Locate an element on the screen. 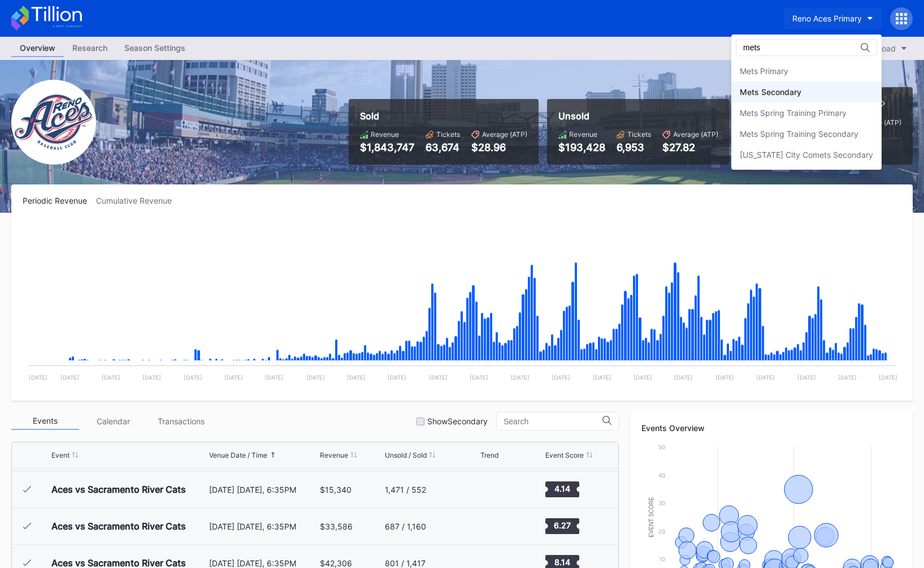 This screenshot has height=568, width=924. div: Mets Primary is located at coordinates (764, 71).